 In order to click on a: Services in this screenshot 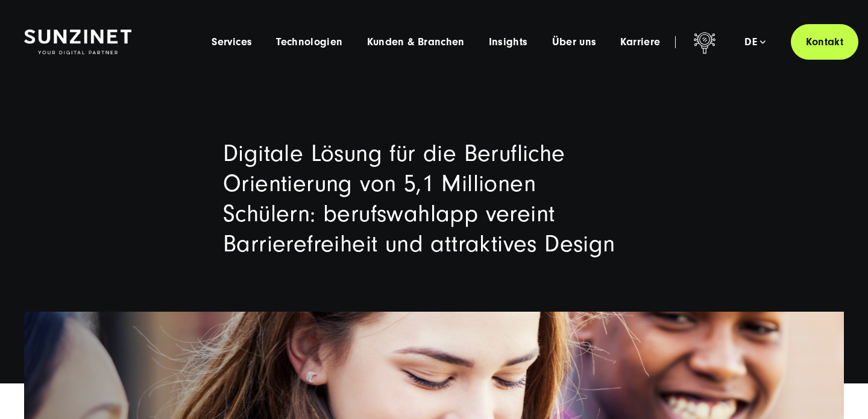, I will do `click(231, 42)`.